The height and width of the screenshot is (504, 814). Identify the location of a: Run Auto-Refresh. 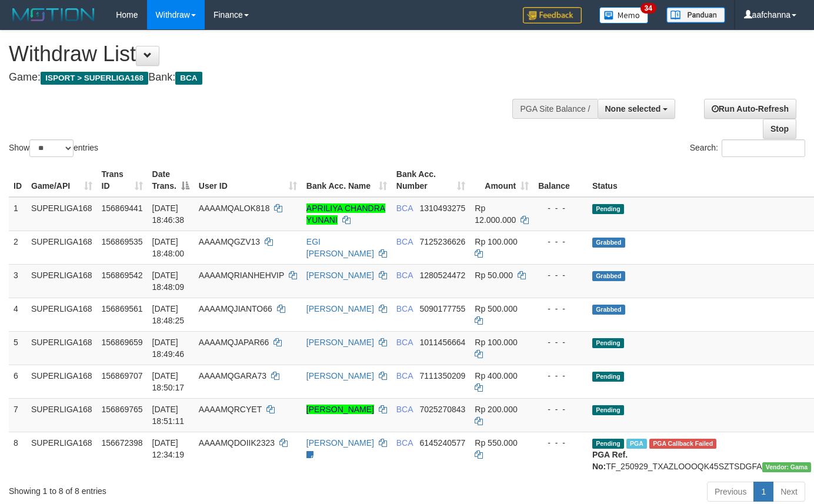
(750, 109).